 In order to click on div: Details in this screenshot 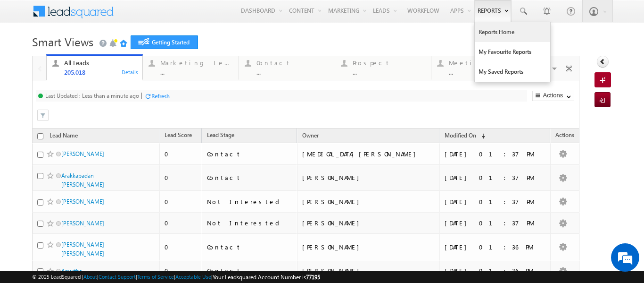, I will do `click(130, 72)`.